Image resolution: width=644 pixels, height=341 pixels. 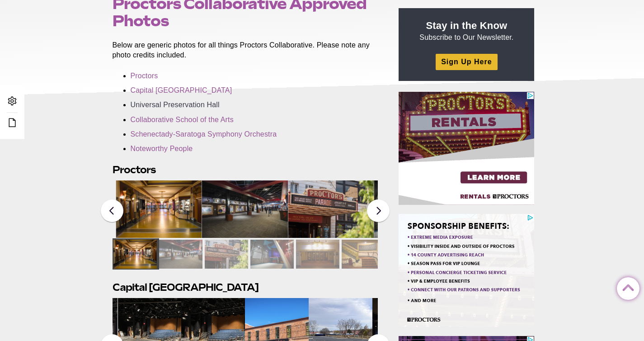 I want to click on a: Back to Top, so click(x=626, y=287).